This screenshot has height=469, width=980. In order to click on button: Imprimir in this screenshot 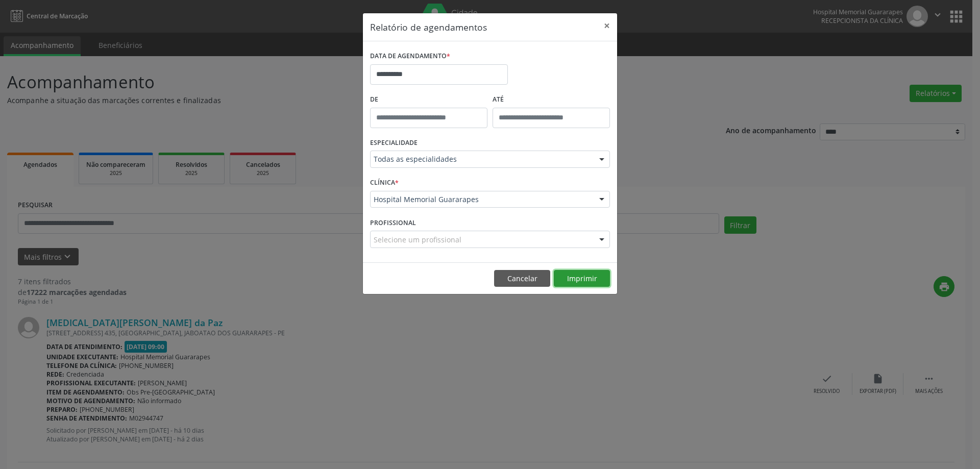, I will do `click(582, 279)`.